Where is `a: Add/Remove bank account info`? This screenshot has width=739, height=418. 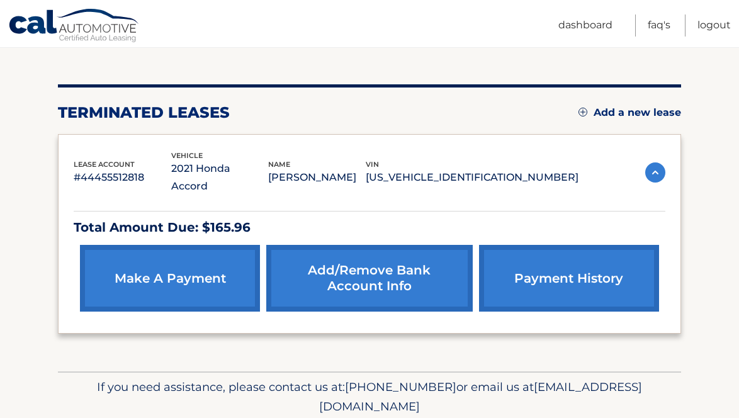
a: Add/Remove bank account info is located at coordinates (369, 278).